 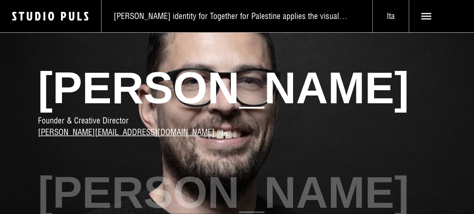 What do you see at coordinates (391, 16) in the screenshot?
I see `span: Ita` at bounding box center [391, 16].